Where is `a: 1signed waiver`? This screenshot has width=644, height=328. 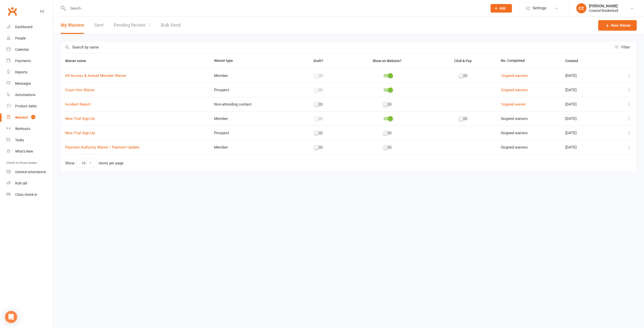
a: 1signed waiver is located at coordinates (513, 105).